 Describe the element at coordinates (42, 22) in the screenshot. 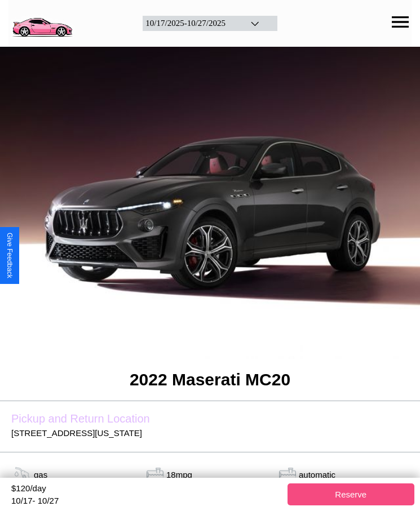

I see `img: logo` at that location.